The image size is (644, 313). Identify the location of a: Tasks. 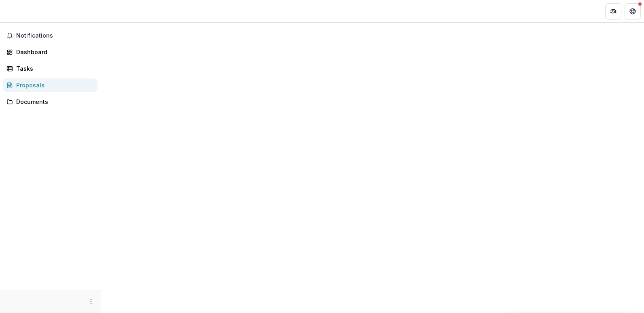
(50, 68).